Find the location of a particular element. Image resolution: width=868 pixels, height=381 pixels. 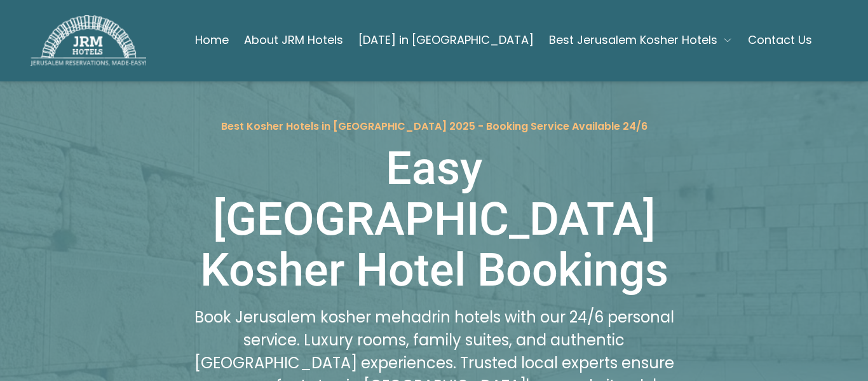

a: Contact Us is located at coordinates (780, 40).